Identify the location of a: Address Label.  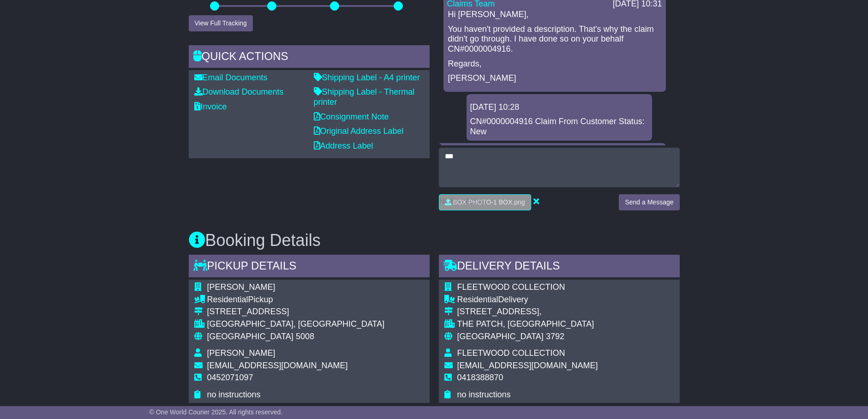
(343, 146).